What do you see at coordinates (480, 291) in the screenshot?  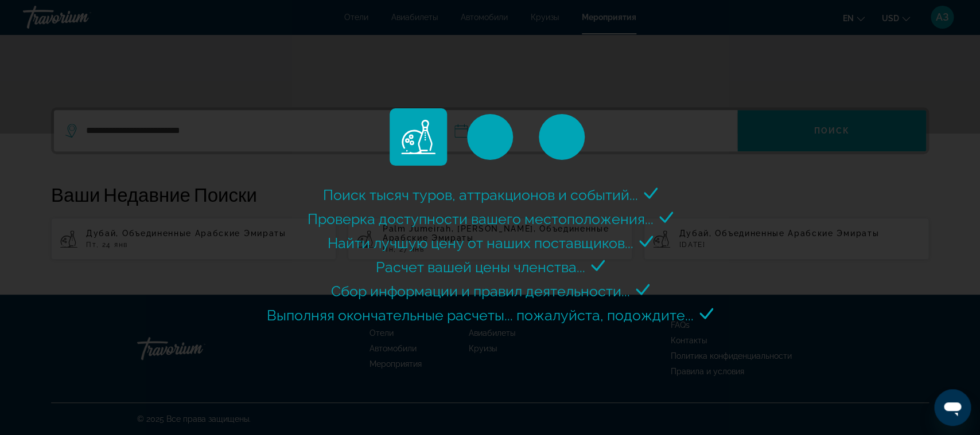 I see `span: Сбор информации и правил деятельности...` at bounding box center [480, 291].